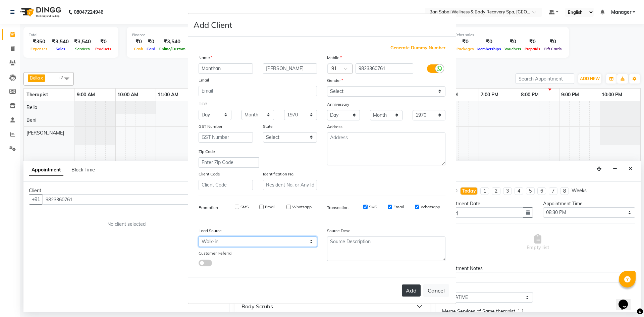  Describe the element at coordinates (418, 48) in the screenshot. I see `span: Generate Dummy Number` at that location.